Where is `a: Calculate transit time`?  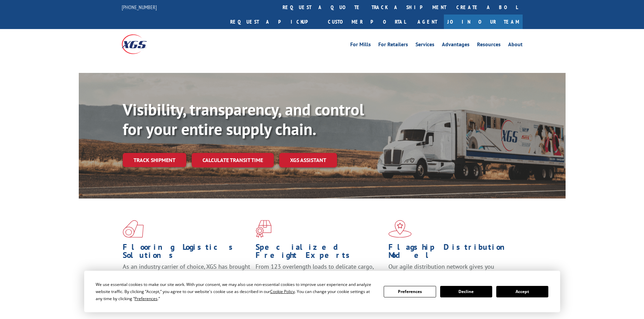 a: Calculate transit time is located at coordinates (233, 160).